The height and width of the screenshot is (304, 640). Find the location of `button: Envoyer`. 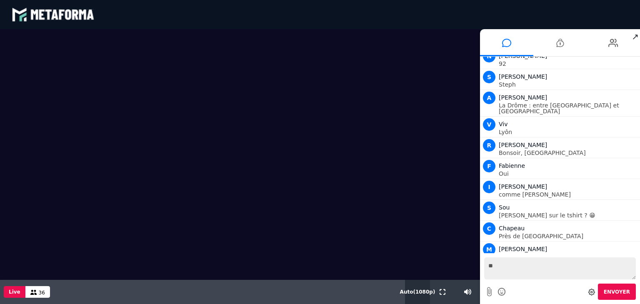

button: Envoyer is located at coordinates (617, 292).